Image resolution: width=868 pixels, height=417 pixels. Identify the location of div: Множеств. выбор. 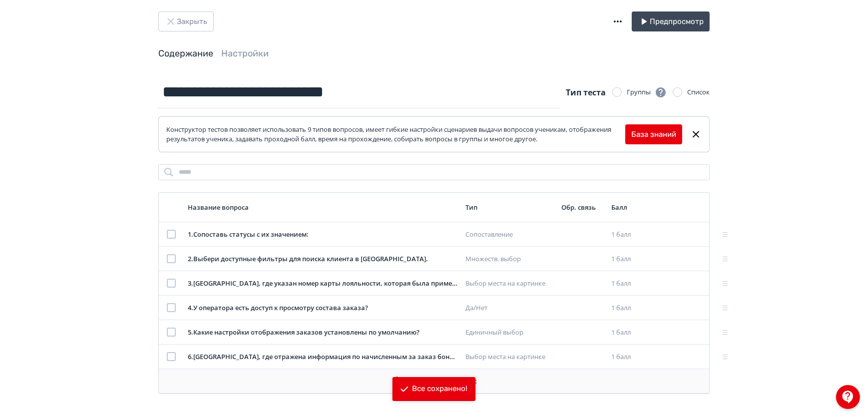
(510, 259).